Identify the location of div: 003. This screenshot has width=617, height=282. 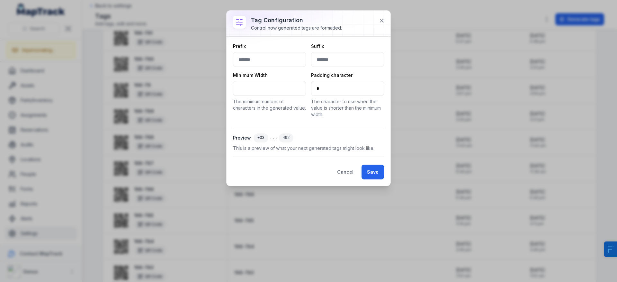
(261, 138).